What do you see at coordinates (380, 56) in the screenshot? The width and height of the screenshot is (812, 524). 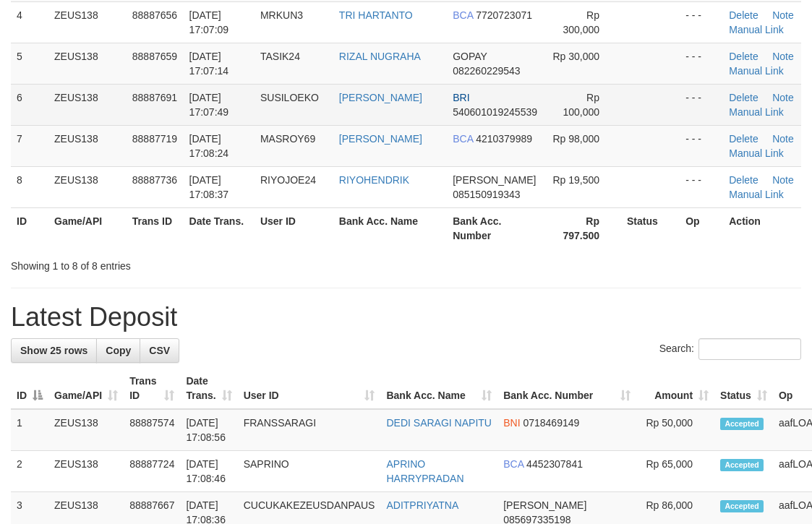 I see `a: RIZAL NUGRAHA` at bounding box center [380, 56].